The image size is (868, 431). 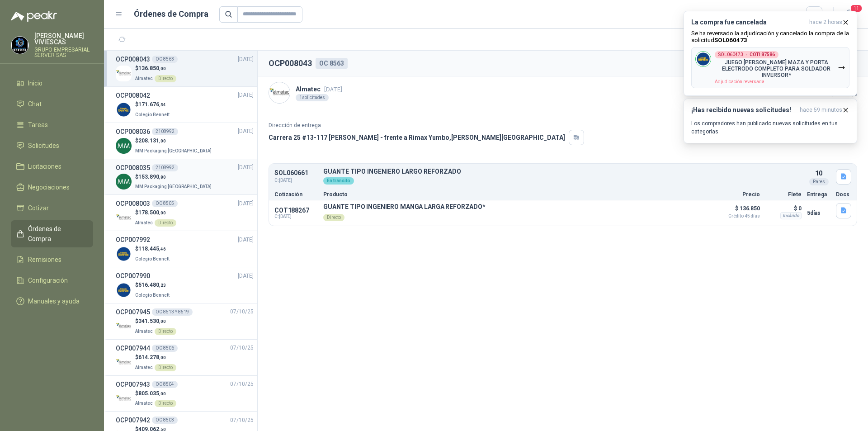 I want to click on div: Pares, so click(x=819, y=182).